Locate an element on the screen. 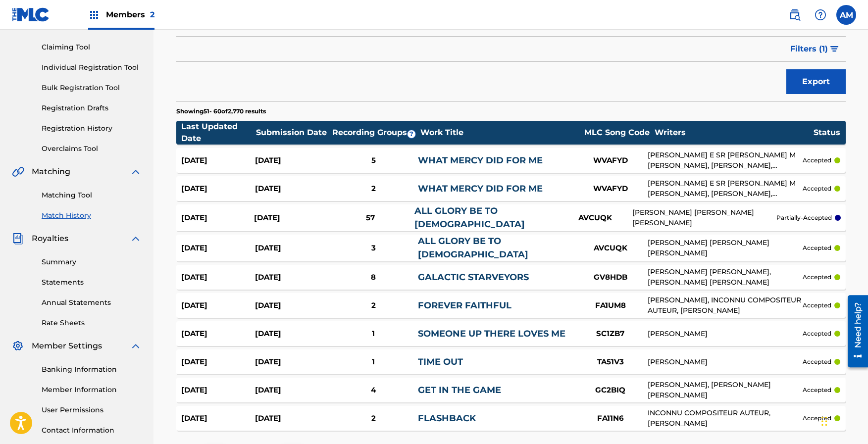 The height and width of the screenshot is (444, 868). div: 3 is located at coordinates (373, 248).